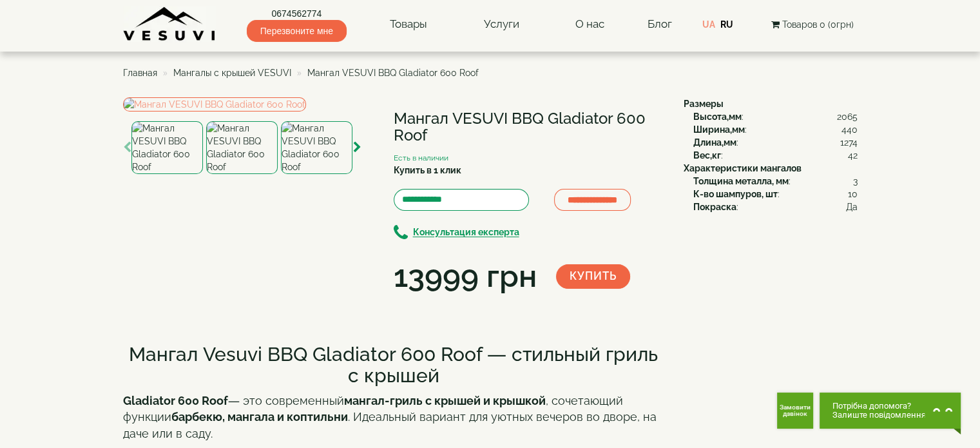  I want to click on a: Главная, so click(140, 72).